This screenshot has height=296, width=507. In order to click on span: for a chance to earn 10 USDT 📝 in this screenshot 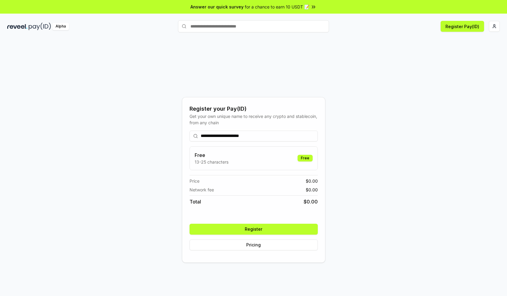, I will do `click(277, 7)`.